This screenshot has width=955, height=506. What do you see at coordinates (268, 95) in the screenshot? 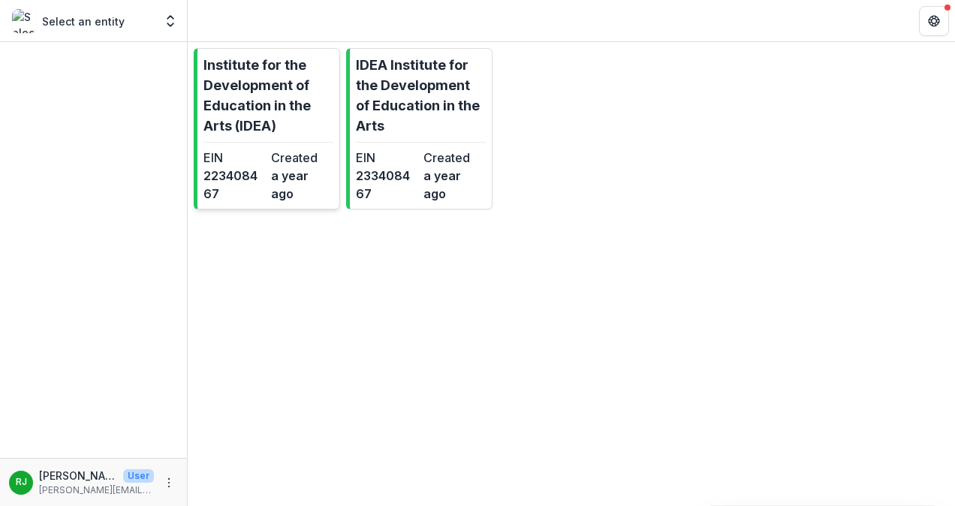
I see `p: Institute for the Development of Education in the Arts (IDEA)` at bounding box center [268, 95].